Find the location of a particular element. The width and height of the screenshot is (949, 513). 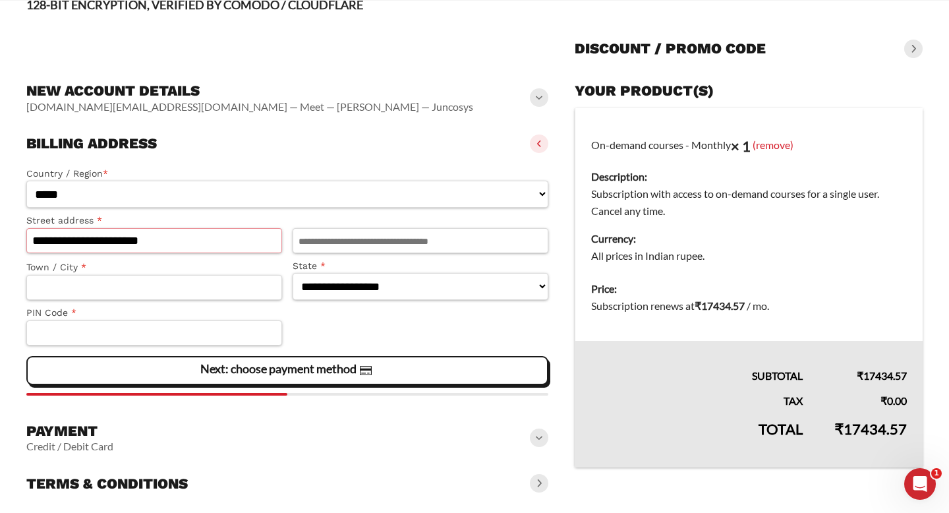

span: 1 is located at coordinates (936, 473).